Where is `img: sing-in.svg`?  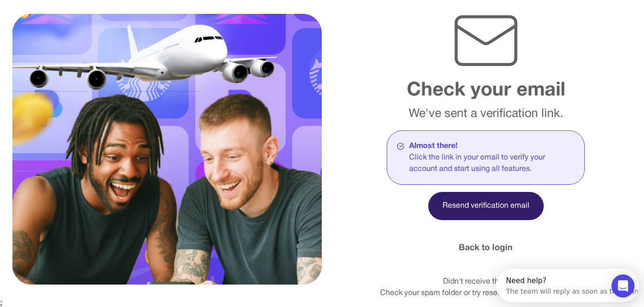 img: sing-in.svg is located at coordinates (167, 149).